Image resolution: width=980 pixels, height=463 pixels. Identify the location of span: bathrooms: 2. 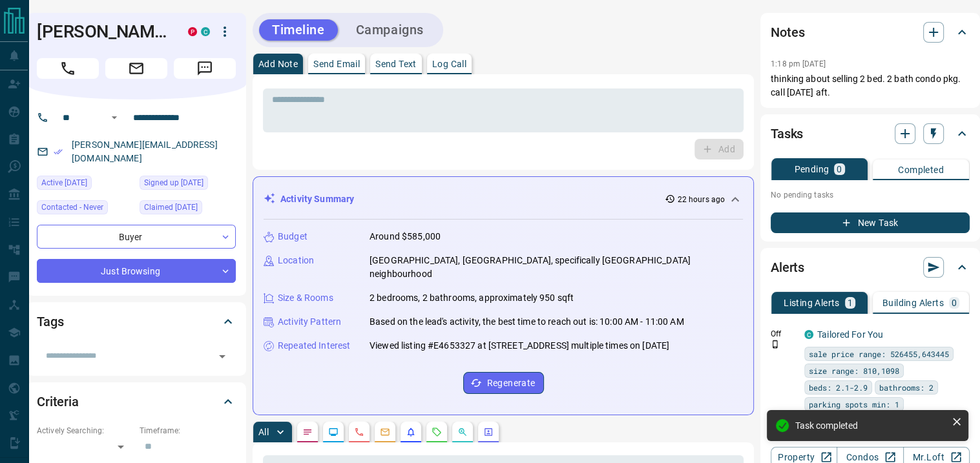
(906, 387).